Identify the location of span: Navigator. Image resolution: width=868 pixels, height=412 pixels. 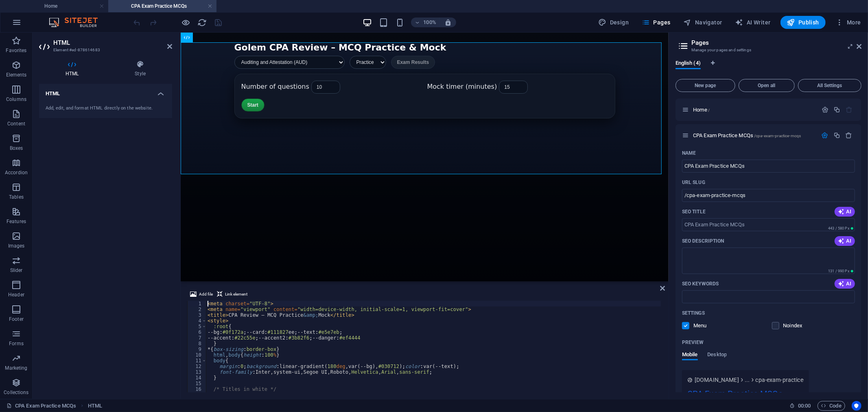
(703, 22).